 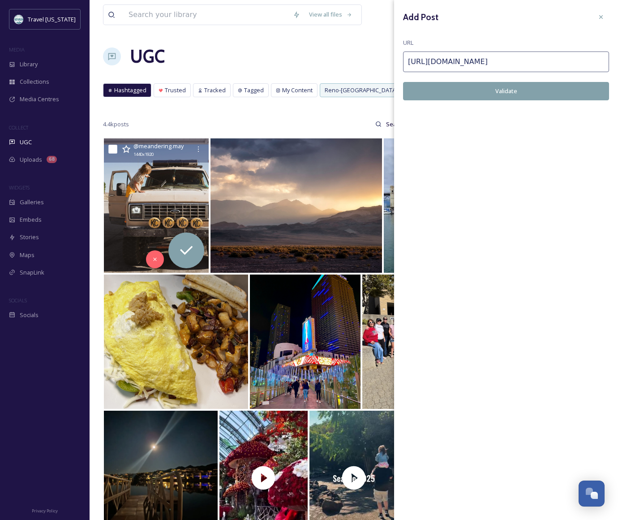 I want to click on span: Tracked, so click(x=215, y=90).